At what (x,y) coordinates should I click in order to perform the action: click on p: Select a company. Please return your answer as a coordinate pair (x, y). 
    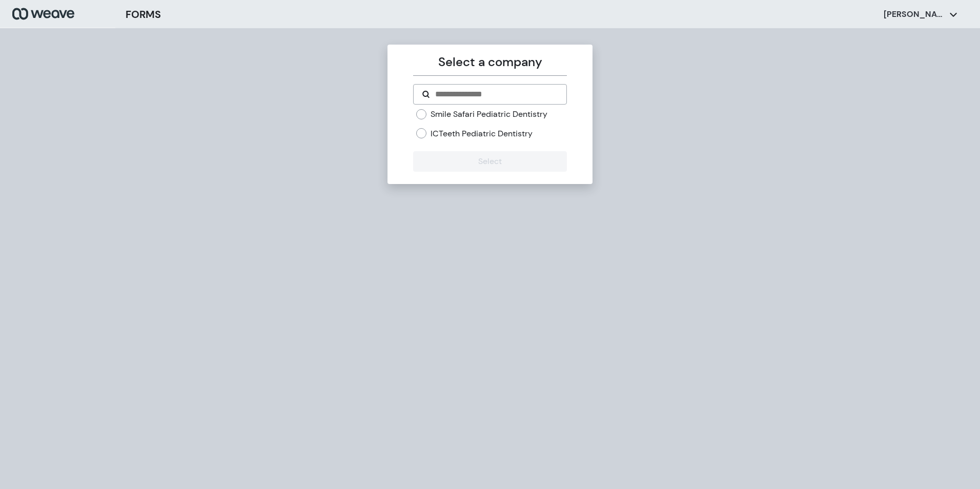
    Looking at the image, I should click on (490, 62).